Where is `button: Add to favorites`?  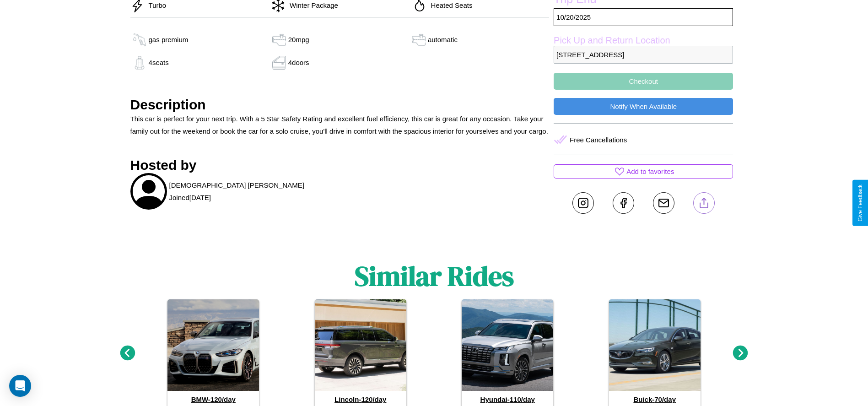 button: Add to favorites is located at coordinates (644, 171).